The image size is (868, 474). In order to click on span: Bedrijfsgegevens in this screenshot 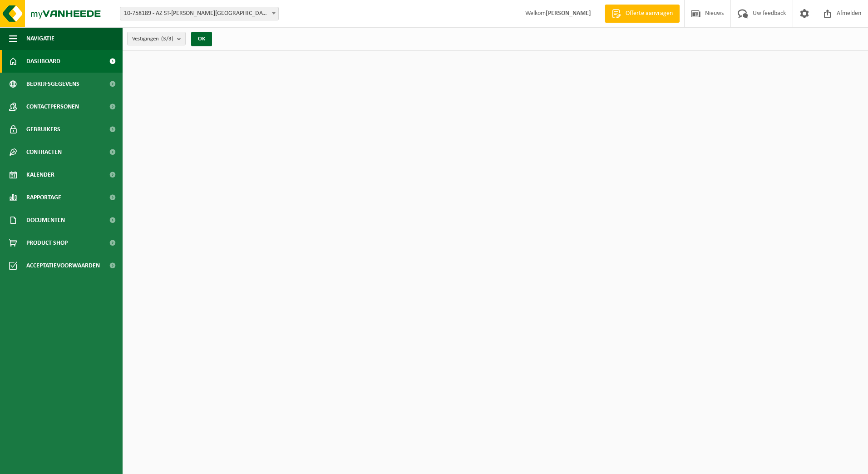, I will do `click(52, 84)`.